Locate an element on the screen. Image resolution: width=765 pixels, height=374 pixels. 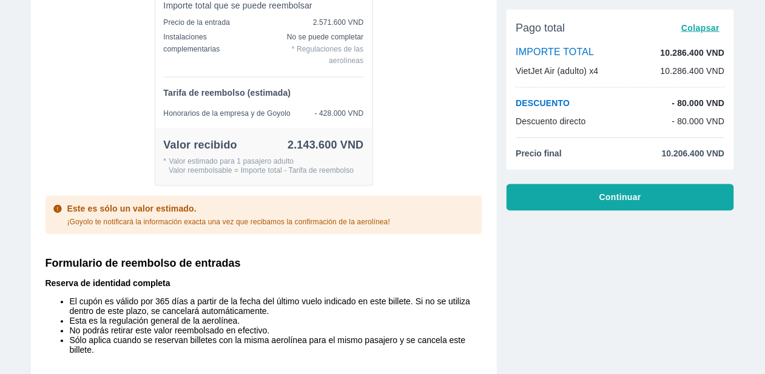
font: Formulario de reembolso de entradas is located at coordinates (143, 264).